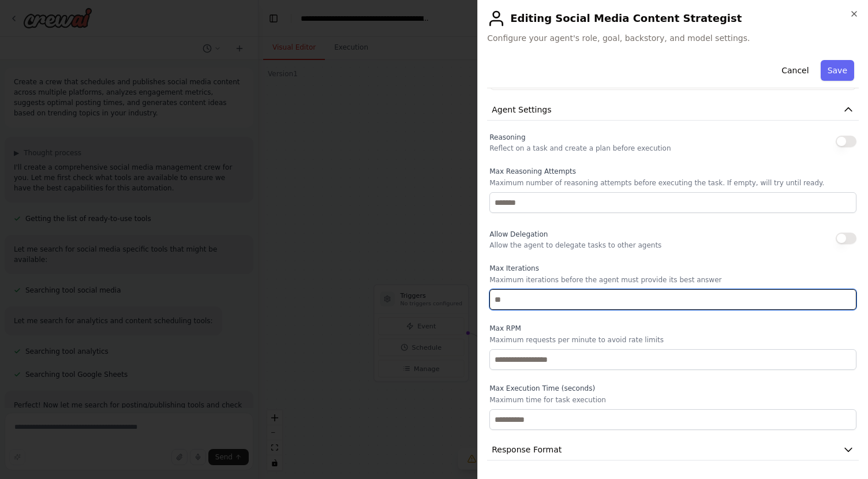 Image resolution: width=868 pixels, height=479 pixels. Describe the element at coordinates (673, 171) in the screenshot. I see `label: Max Reasoning Attempts` at that location.